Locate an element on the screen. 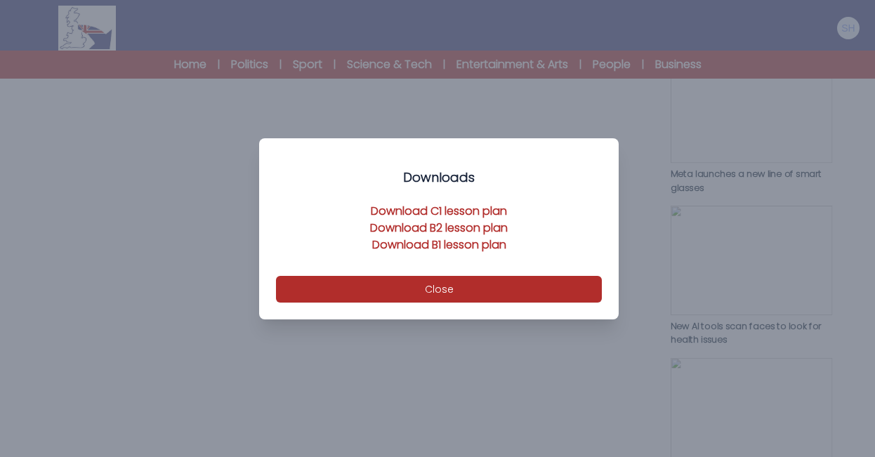  a: Download C1 lesson plan is located at coordinates (439, 211).